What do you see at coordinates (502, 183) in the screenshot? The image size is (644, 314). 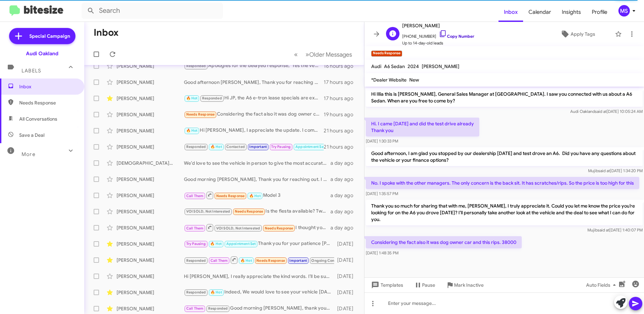 I see `p: No. I spoke with the other managers. The only concern is the back sit. It has scratches/rips. So ...` at bounding box center [502, 183].